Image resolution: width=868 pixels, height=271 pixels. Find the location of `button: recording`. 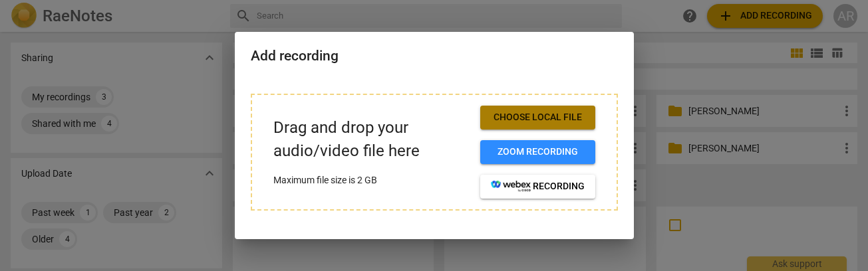

button: recording is located at coordinates (537, 187).